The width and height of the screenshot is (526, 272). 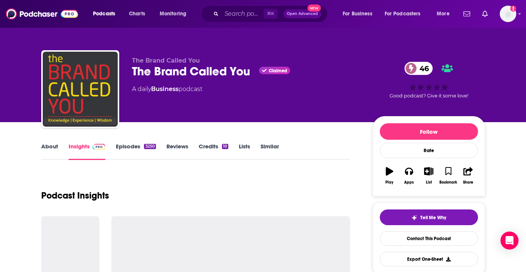 What do you see at coordinates (389, 182) in the screenshot?
I see `div: Play` at bounding box center [389, 182].